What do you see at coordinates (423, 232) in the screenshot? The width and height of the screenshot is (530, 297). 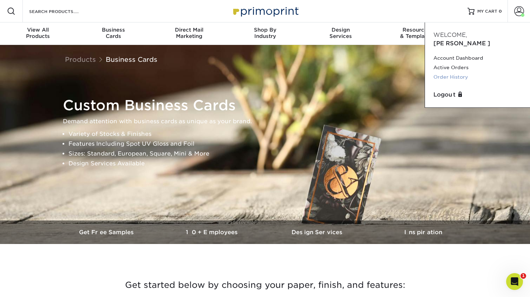 I see `a: Inspiration` at bounding box center [423, 232].